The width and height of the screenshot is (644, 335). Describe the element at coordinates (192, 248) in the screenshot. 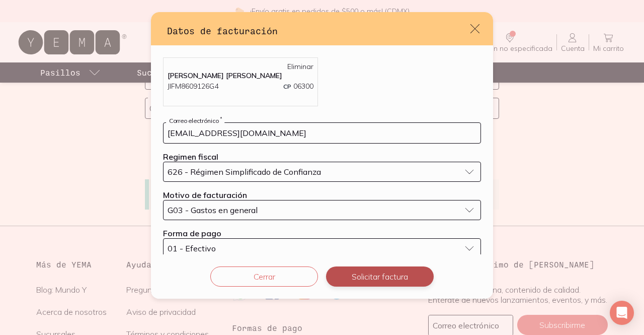

I see `span: 01 - Efectivo` at that location.